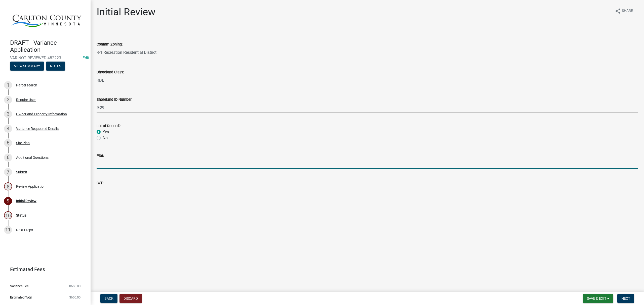  Describe the element at coordinates (596, 299) in the screenshot. I see `span: Save & Exit` at that location.